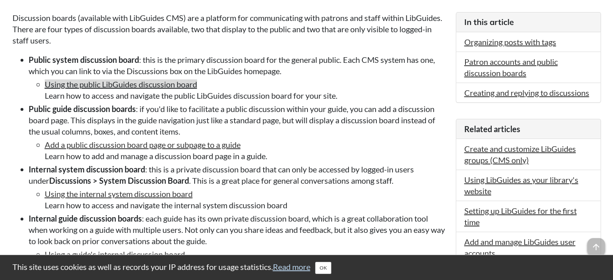  Describe the element at coordinates (246, 150) in the screenshot. I see `li: Learn how to add and manage a discussion board page in a guide.` at that location.